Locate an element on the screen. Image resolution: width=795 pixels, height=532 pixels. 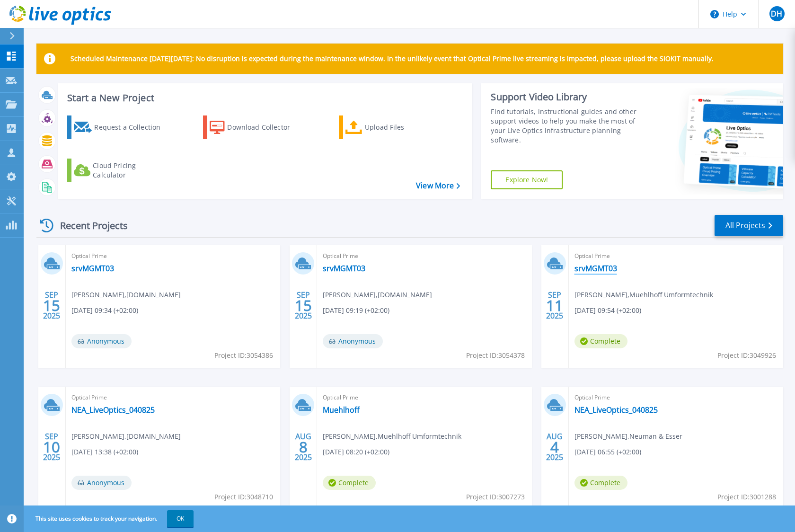
a: Cloud Pricing Calculator is located at coordinates (120, 170).